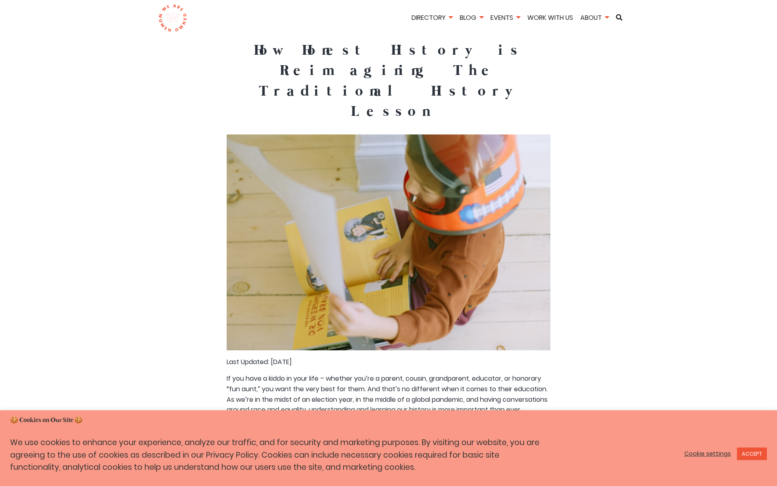  I want to click on li: About, so click(595, 18).